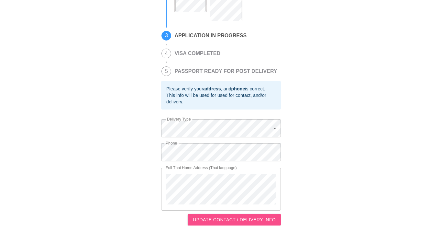  I want to click on b: address, so click(212, 89).